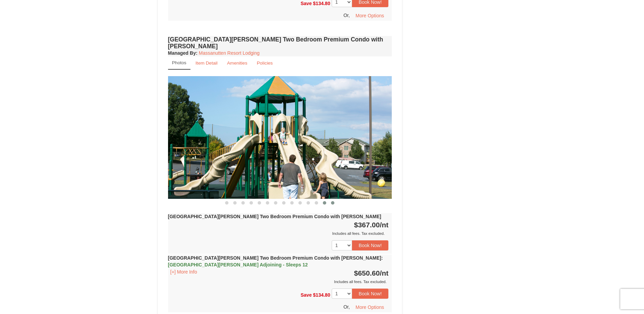 The image size is (644, 314). Describe the element at coordinates (179, 62) in the screenshot. I see `small: Photos` at that location.